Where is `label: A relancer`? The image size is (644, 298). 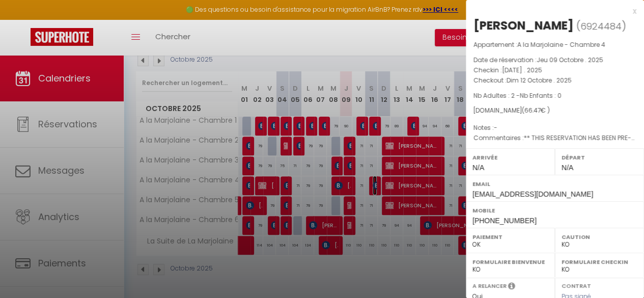 label: A relancer is located at coordinates (490, 285).